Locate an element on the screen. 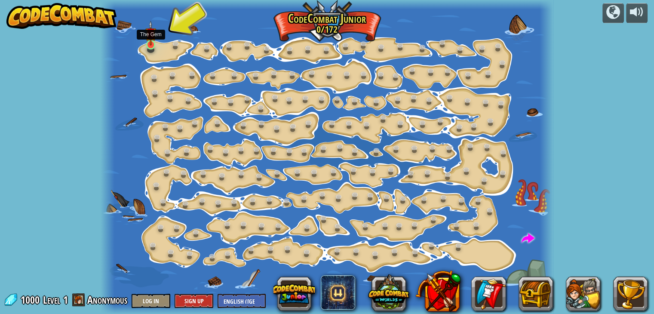  button: Adjust volume is located at coordinates (637, 13).